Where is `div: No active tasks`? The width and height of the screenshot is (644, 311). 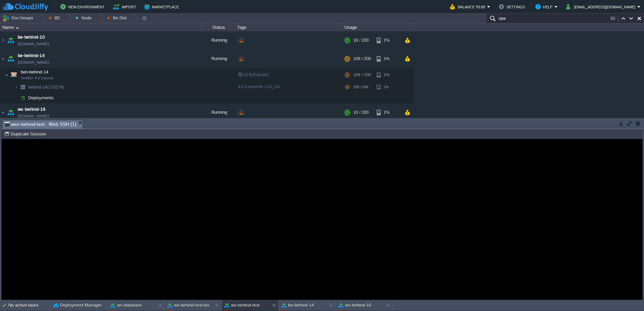
div: No active tasks is located at coordinates (30, 305).